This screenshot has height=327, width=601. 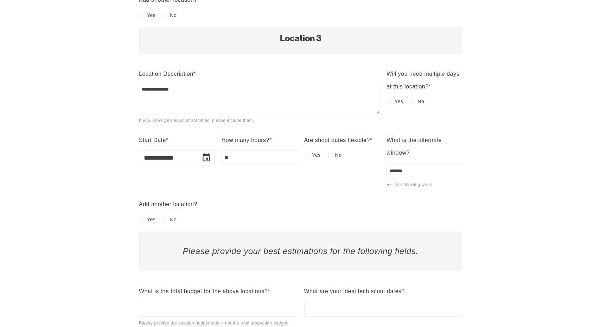 I want to click on input: What is the alternate window?Ex. the following week, so click(x=424, y=171).